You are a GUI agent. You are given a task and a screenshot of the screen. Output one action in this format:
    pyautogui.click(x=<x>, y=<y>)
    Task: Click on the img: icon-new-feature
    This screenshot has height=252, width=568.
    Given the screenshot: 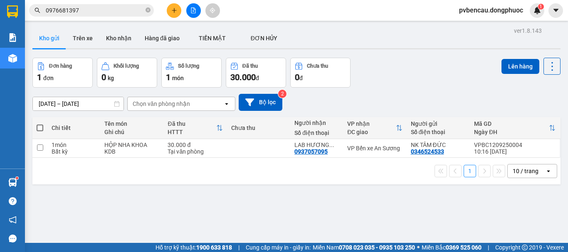 What is the action you would take?
    pyautogui.click(x=537, y=10)
    